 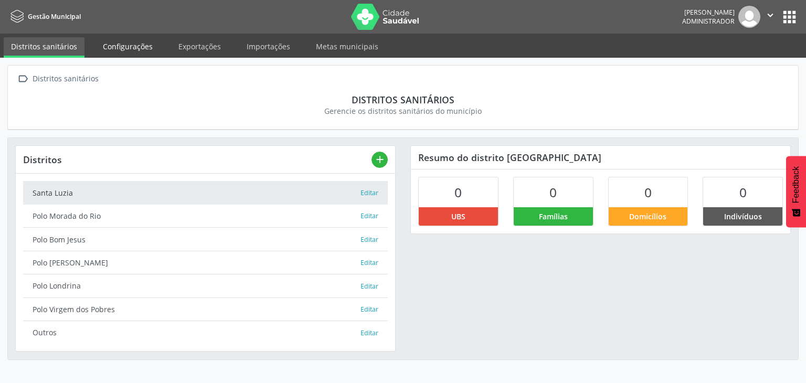 I want to click on a: Distritos sanitários, so click(x=44, y=47).